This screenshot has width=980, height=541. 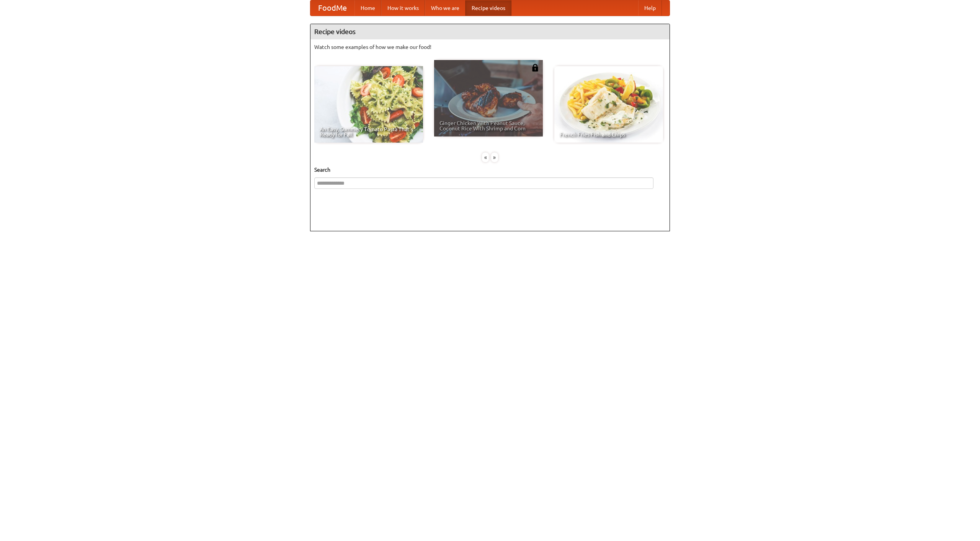 I want to click on p: Watch some examples of how we make our food!, so click(x=490, y=47).